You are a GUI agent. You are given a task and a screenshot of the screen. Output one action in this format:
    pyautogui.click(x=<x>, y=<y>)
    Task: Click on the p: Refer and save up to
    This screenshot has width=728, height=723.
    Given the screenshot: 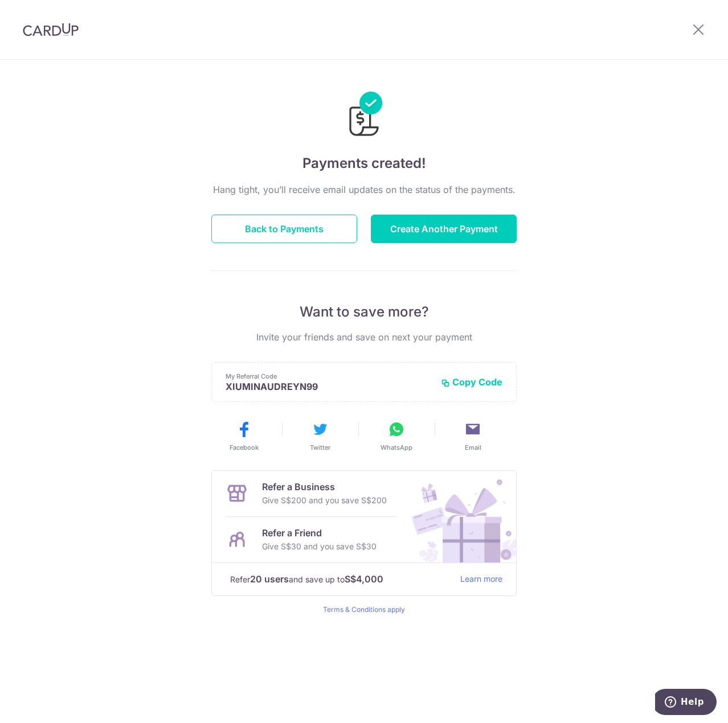 What is the action you would take?
    pyautogui.click(x=340, y=579)
    